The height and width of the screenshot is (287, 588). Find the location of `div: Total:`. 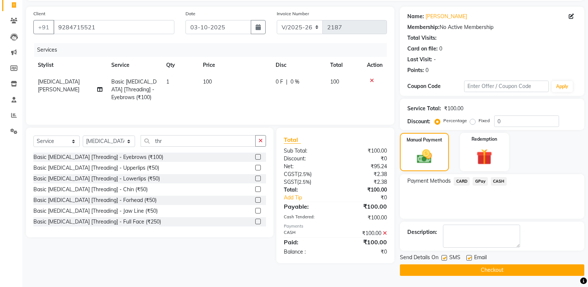

div: Total: is located at coordinates (307, 189).